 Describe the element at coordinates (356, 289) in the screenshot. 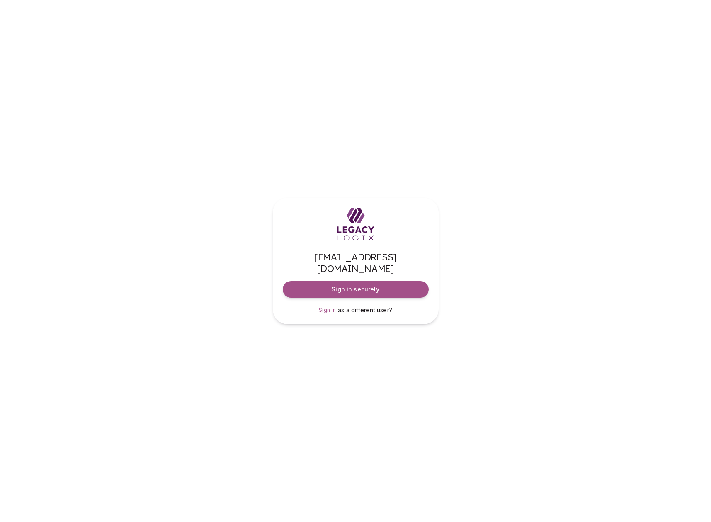

I see `button: Sign in securely` at that location.